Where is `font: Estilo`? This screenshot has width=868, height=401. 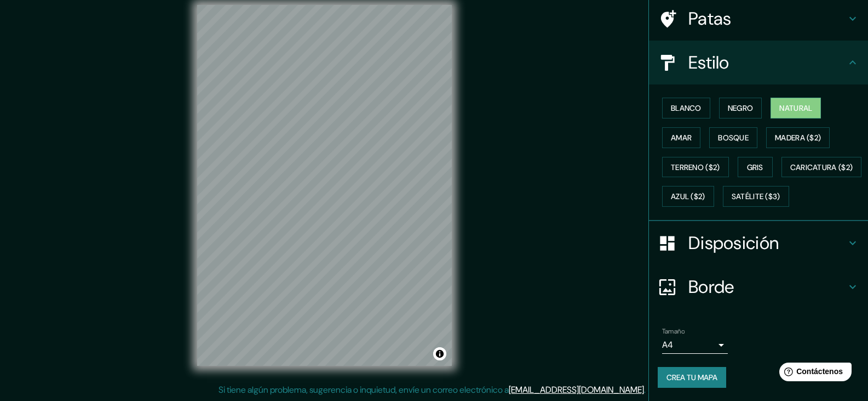
font: Estilo is located at coordinates (709, 62).